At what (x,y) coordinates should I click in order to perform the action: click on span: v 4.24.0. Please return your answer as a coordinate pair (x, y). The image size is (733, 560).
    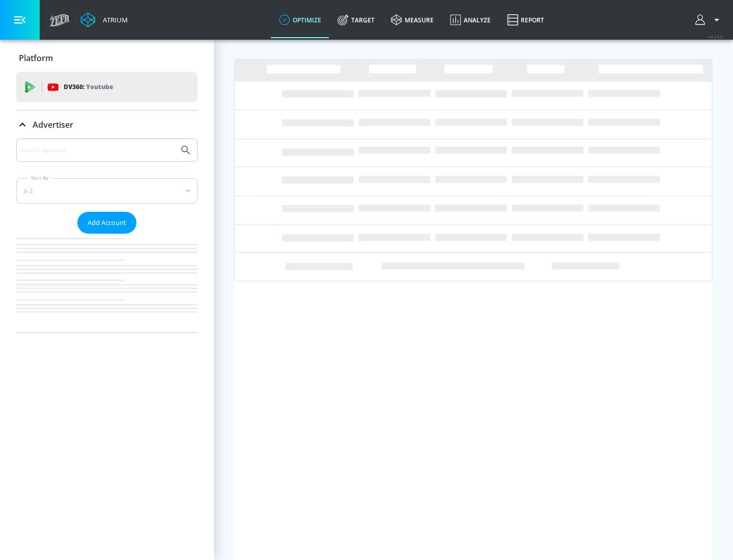
    Looking at the image, I should click on (716, 36).